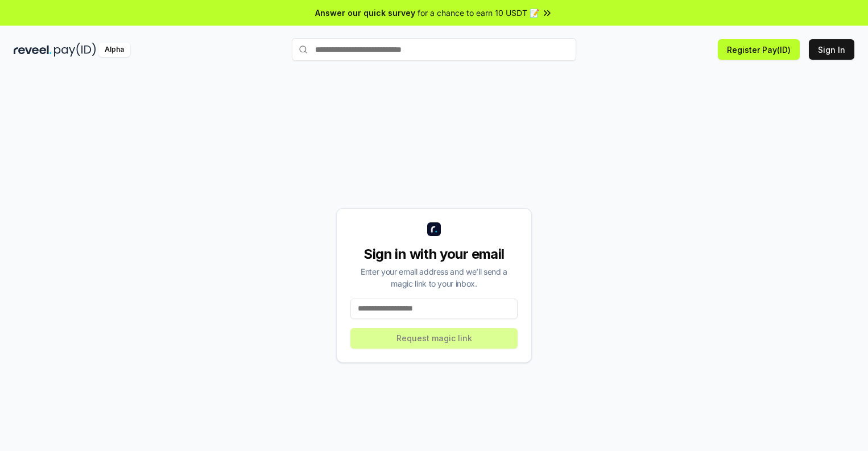 This screenshot has height=451, width=868. I want to click on img: pay_id, so click(75, 49).